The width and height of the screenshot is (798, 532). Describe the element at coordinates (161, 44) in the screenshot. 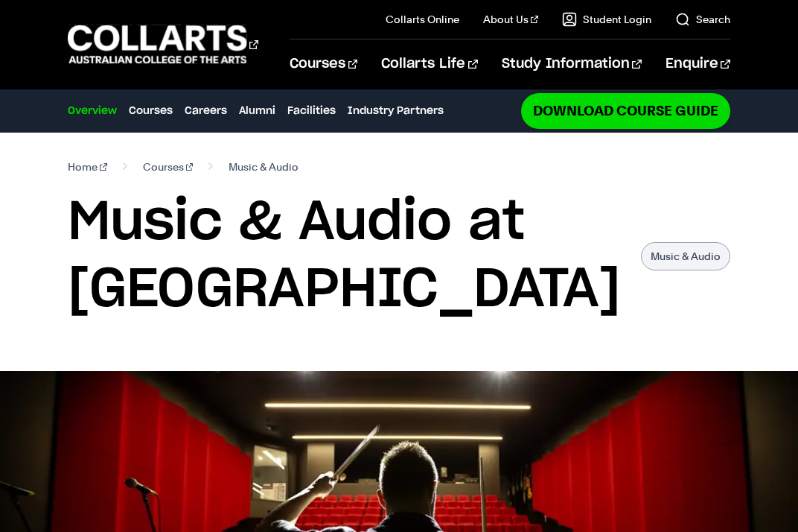

I see `div: Go to homepage` at that location.